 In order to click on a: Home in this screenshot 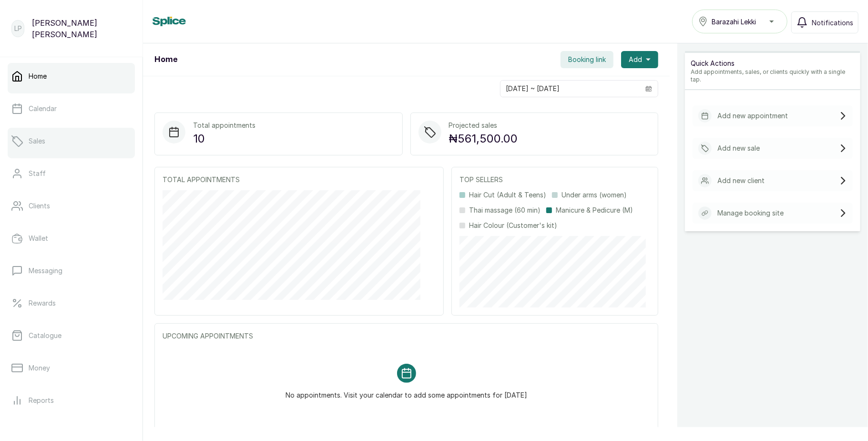, I will do `click(71, 76)`.